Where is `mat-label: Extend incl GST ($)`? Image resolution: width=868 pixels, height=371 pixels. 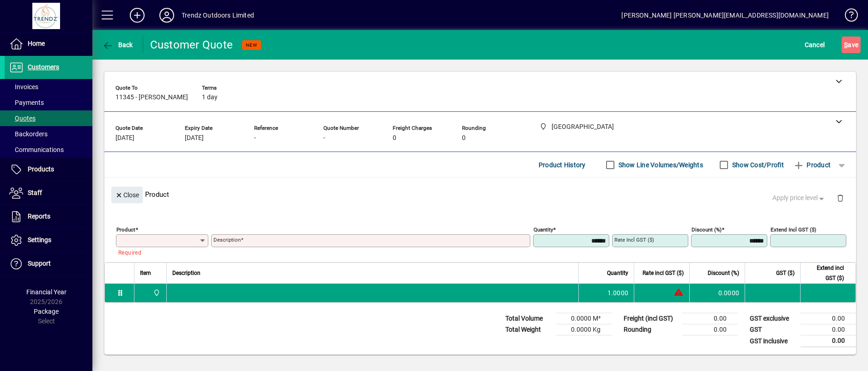 mat-label: Extend incl GST ($) is located at coordinates (793, 230).